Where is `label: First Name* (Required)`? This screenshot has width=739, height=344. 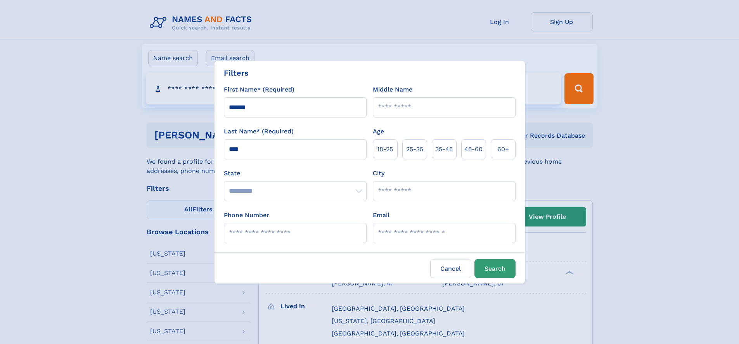
label: First Name* (Required) is located at coordinates (259, 90).